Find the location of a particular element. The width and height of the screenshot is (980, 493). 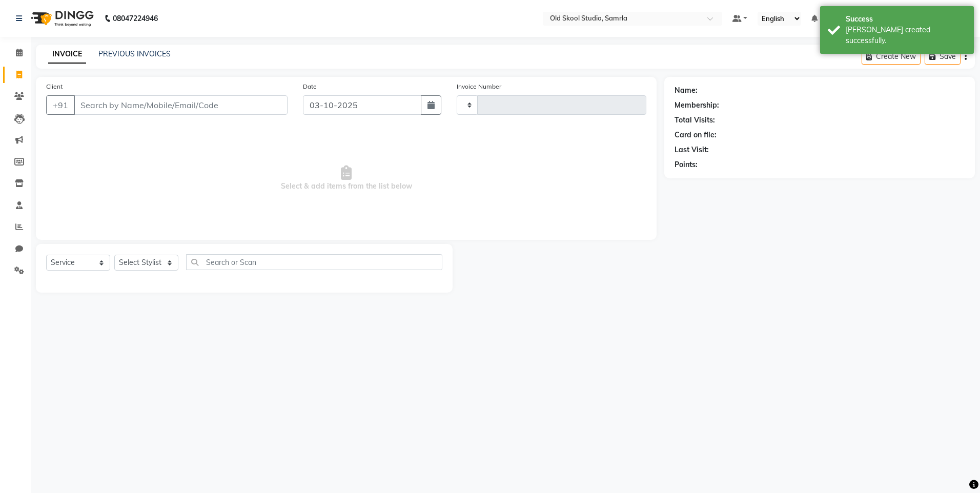

div: Points: is located at coordinates (685, 165).